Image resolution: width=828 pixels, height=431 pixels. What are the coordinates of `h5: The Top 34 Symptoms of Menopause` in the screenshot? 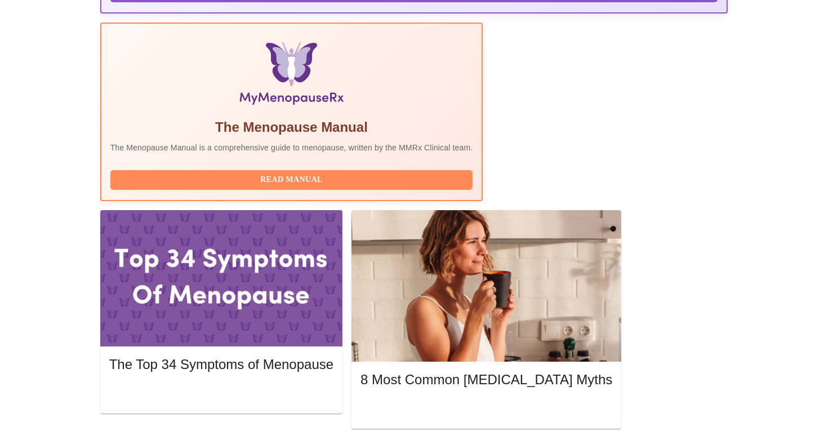 It's located at (221, 364).